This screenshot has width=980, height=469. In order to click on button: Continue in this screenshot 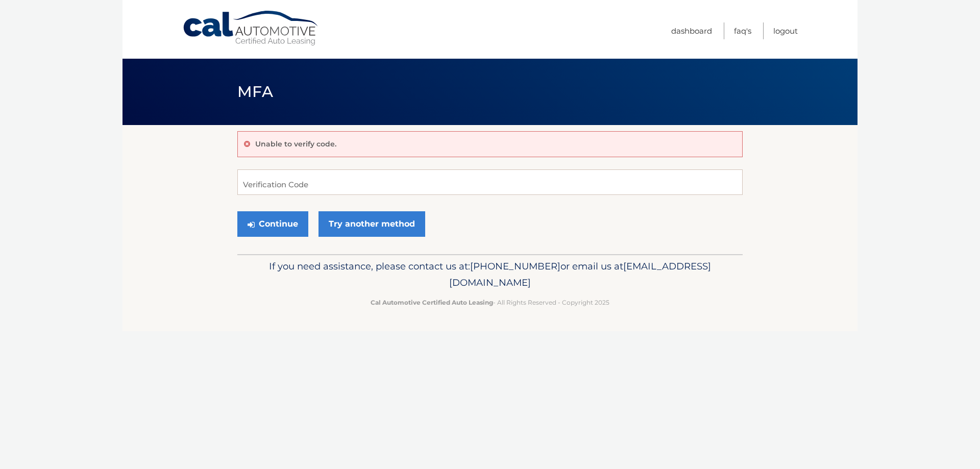, I will do `click(273, 224)`.